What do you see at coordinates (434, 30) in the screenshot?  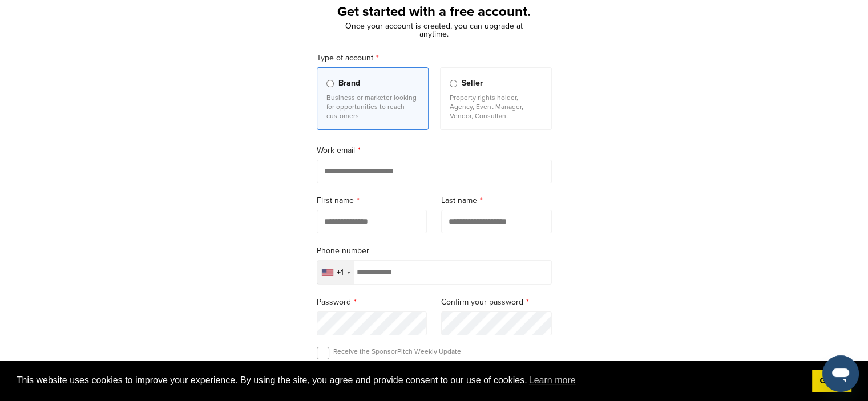 I see `span: Once your account is created, you can upgrade at anytime.` at bounding box center [434, 30].